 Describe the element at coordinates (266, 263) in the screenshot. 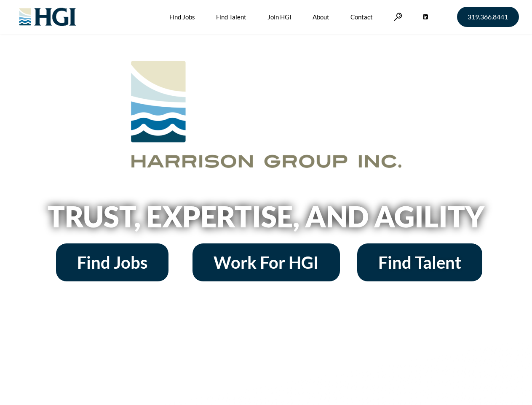

I see `a: Work For HGI` at that location.